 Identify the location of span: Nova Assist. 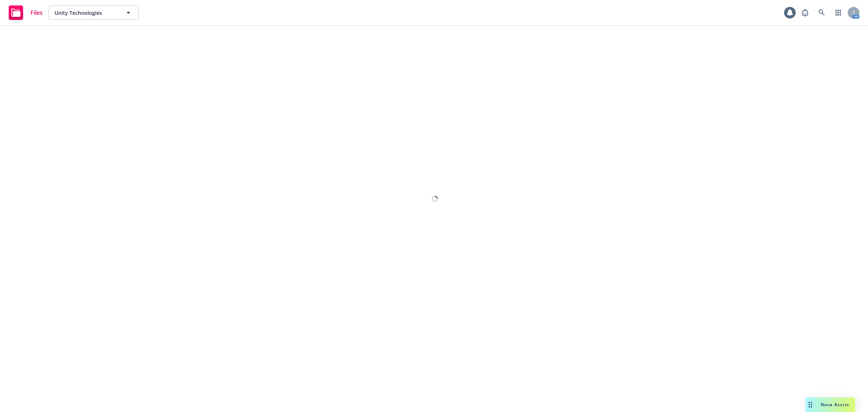
(834, 405).